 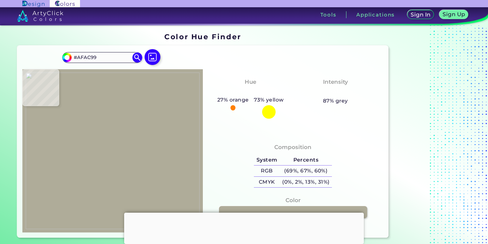 What do you see at coordinates (267, 160) in the screenshot?
I see `h5: System` at bounding box center [267, 160].